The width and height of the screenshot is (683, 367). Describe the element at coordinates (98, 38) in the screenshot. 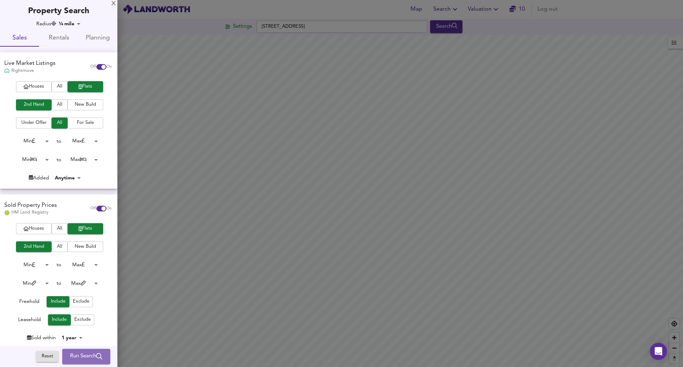

I see `span: Planning` at that location.